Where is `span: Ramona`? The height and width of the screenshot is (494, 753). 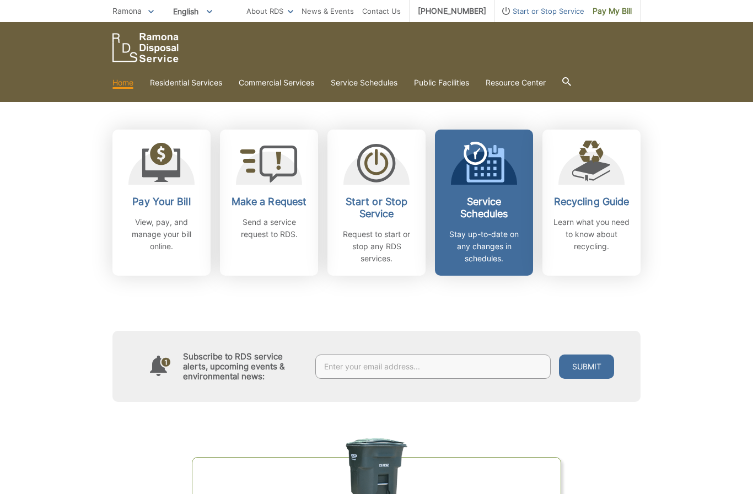 span: Ramona is located at coordinates (127, 10).